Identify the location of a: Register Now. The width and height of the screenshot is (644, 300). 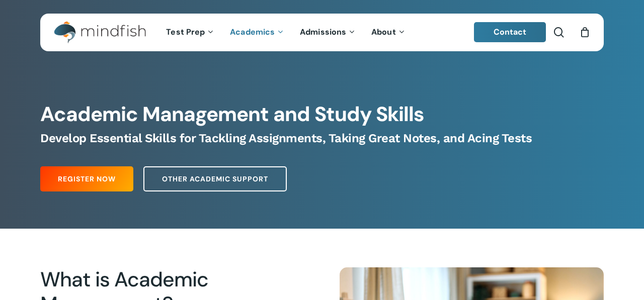
(86, 179).